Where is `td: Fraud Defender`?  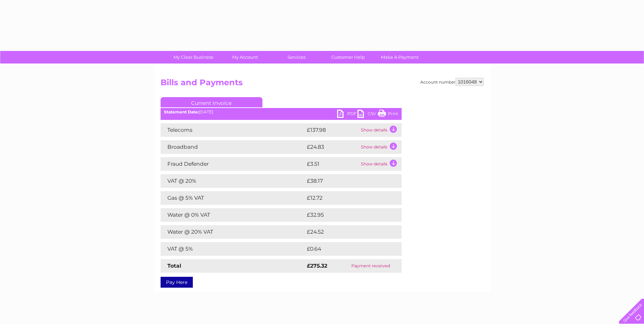 td: Fraud Defender is located at coordinates (233, 164).